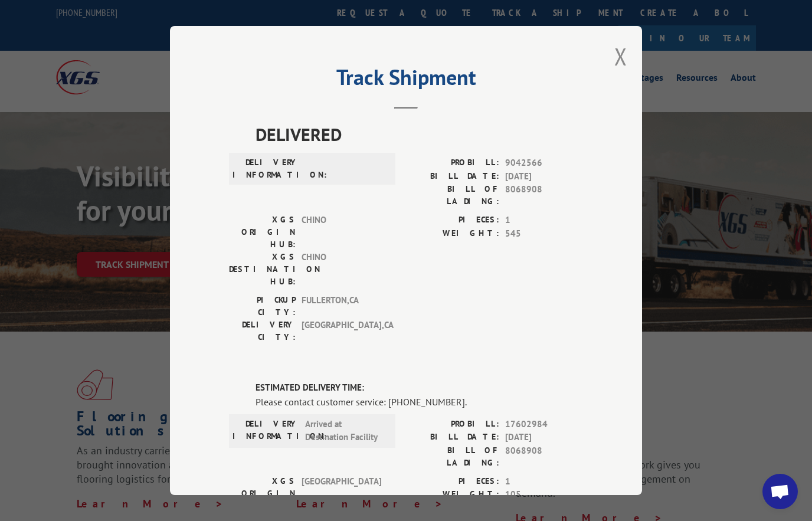 Image resolution: width=812 pixels, height=521 pixels. I want to click on label: DELIVERY CITY:, so click(262, 331).